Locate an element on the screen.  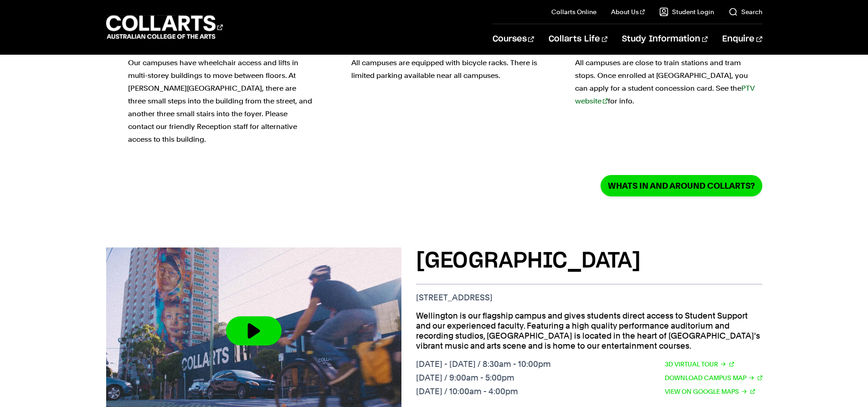
a: Whats in and around Collarts? is located at coordinates (681, 186).